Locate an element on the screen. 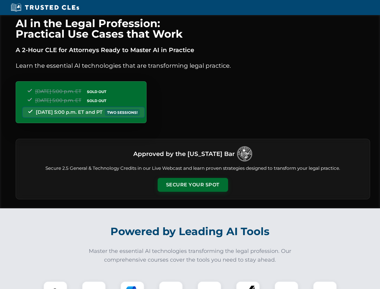 The width and height of the screenshot is (380, 289). p: A 2-Hour CLE for Attorneys Ready to Master AI in Practice is located at coordinates (193, 50).